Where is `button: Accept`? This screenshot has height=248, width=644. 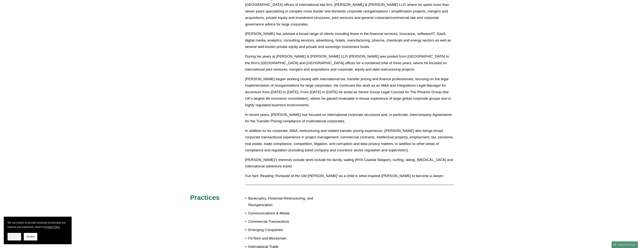 button: Accept is located at coordinates (15, 236).